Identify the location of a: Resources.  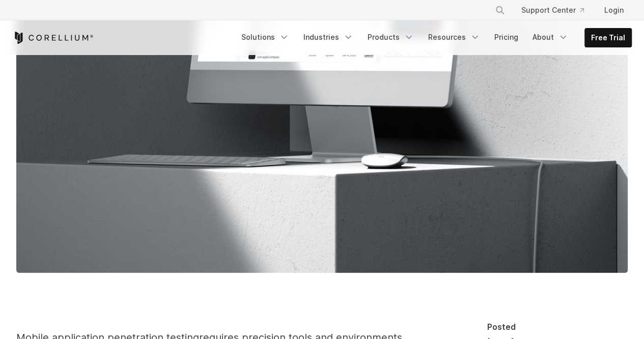
(454, 37).